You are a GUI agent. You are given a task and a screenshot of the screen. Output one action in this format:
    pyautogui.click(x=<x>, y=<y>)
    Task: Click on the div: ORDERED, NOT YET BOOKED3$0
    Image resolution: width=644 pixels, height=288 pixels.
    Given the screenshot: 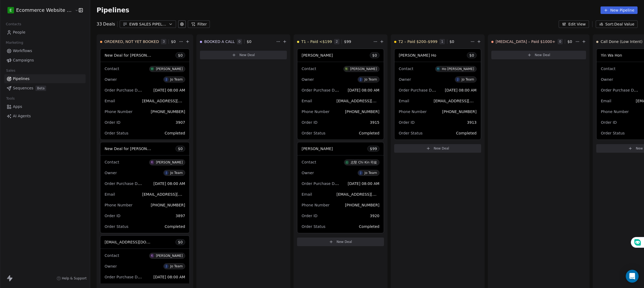 What is the action you would take?
    pyautogui.click(x=139, y=41)
    